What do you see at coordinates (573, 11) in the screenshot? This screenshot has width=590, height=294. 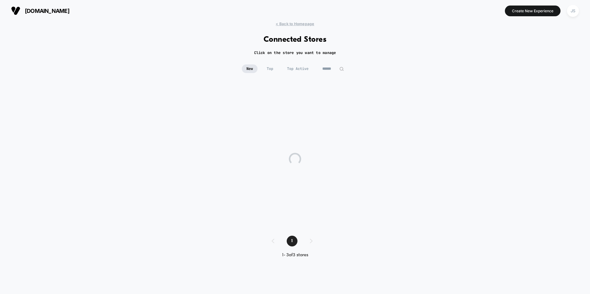 I see `button: JS` at bounding box center [573, 11].